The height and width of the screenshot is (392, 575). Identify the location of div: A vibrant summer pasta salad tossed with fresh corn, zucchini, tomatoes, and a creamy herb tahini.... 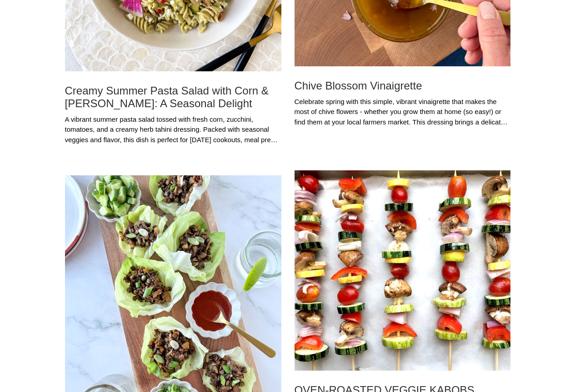
(173, 130).